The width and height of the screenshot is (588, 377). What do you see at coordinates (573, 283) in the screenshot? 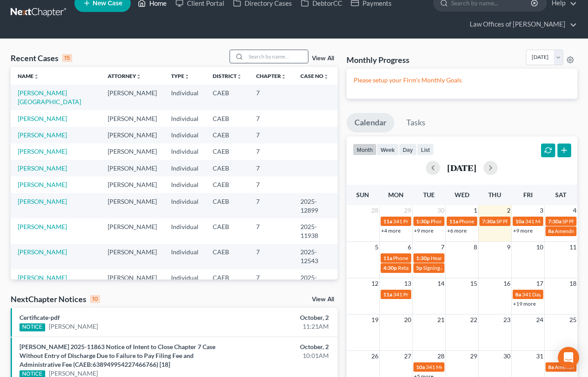
I see `span: 18` at bounding box center [573, 283].